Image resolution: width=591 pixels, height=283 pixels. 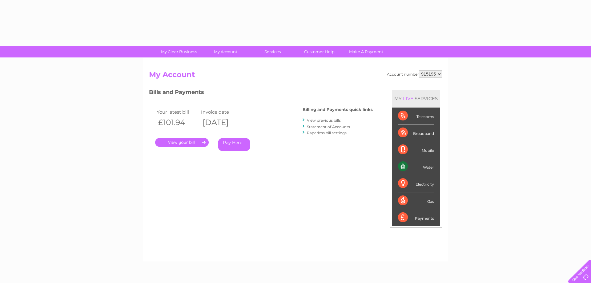 I want to click on th: £101.94, so click(x=177, y=123).